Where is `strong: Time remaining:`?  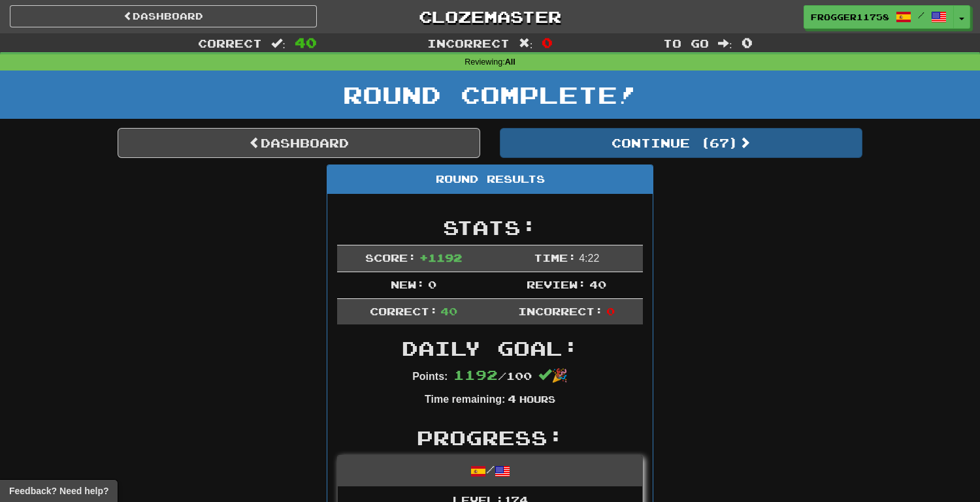
strong: Time remaining: is located at coordinates (465, 399).